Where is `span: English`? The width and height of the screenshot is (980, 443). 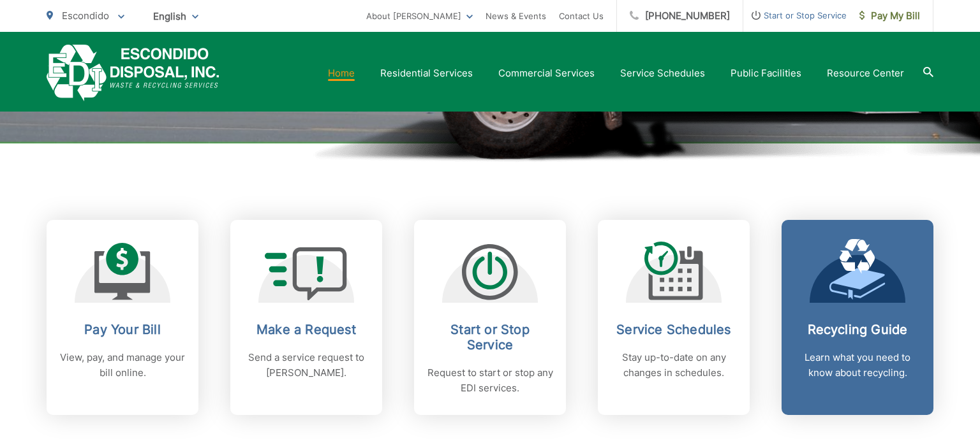
span: English is located at coordinates (176, 16).